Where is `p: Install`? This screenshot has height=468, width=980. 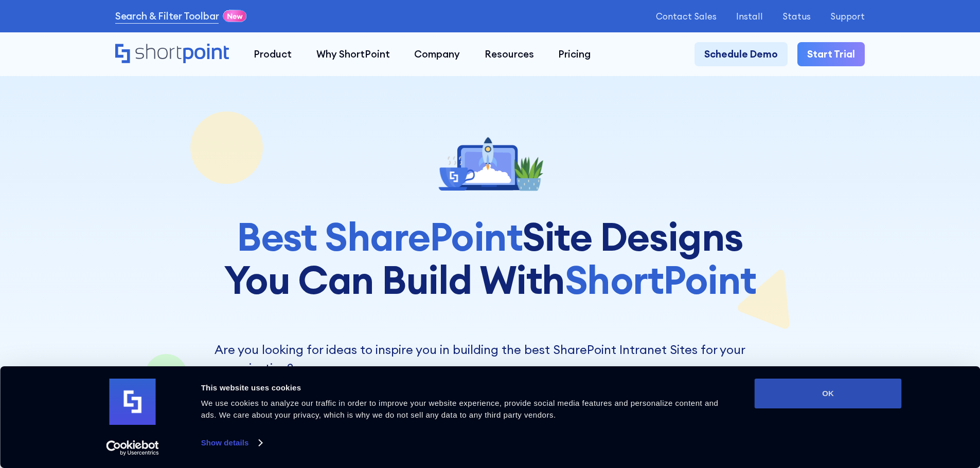 p: Install is located at coordinates (750, 16).